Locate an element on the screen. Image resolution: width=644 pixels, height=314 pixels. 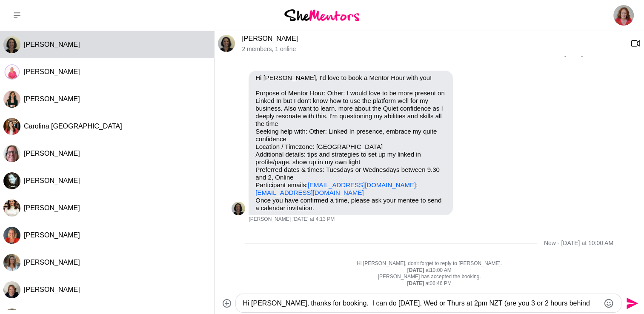
a: Carmel Murphy is located at coordinates (624, 15).